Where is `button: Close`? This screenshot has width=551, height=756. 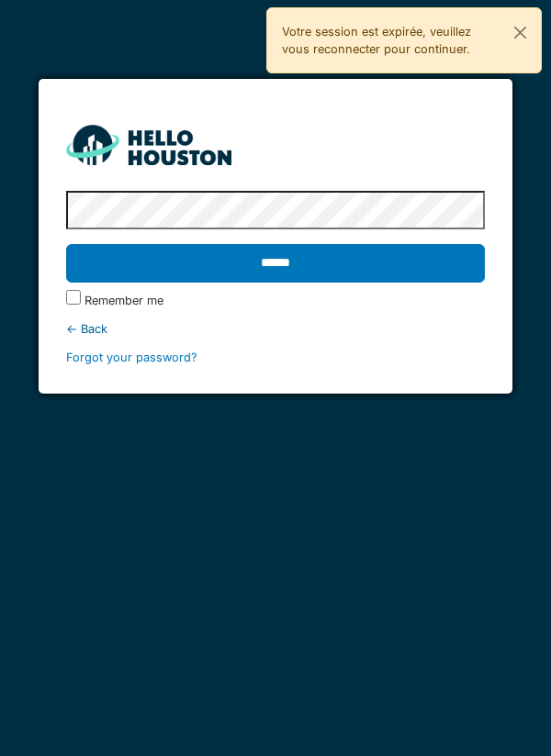
button: Close is located at coordinates (519, 32).